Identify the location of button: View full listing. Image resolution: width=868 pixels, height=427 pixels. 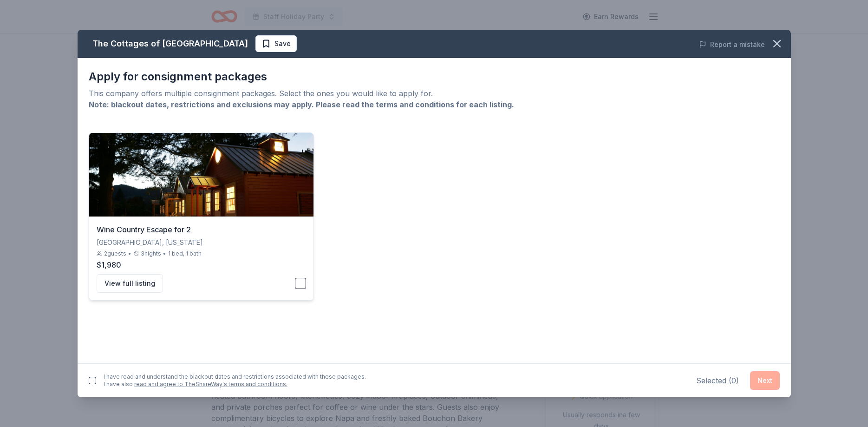
(129, 283).